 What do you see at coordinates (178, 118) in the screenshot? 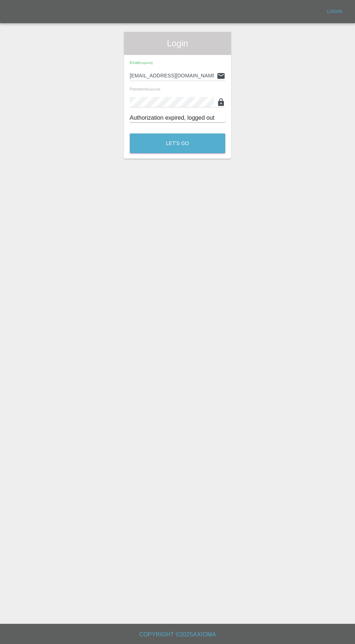
I see `div: Authorization expired, logged out` at bounding box center [178, 118].